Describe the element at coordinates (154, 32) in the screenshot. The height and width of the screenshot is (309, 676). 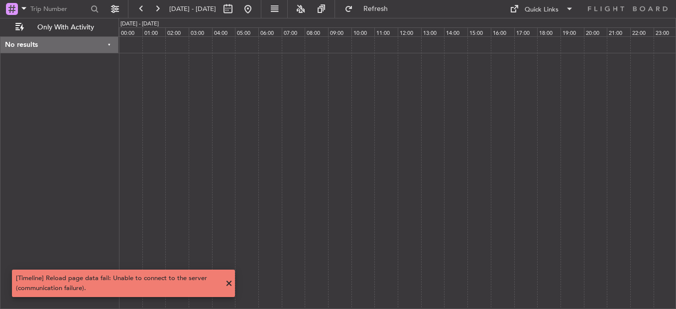
I see `div: 01:00` at that location.